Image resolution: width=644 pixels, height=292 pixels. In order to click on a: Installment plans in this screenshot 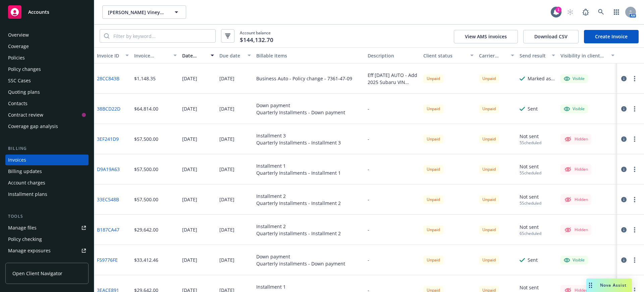, I will do `click(47, 194)`.